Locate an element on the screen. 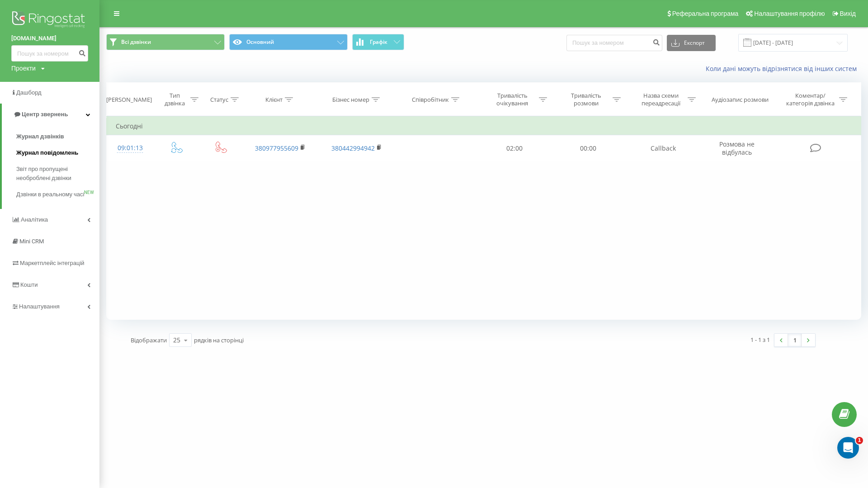  span: Журнал дзвінків is located at coordinates (40, 137).